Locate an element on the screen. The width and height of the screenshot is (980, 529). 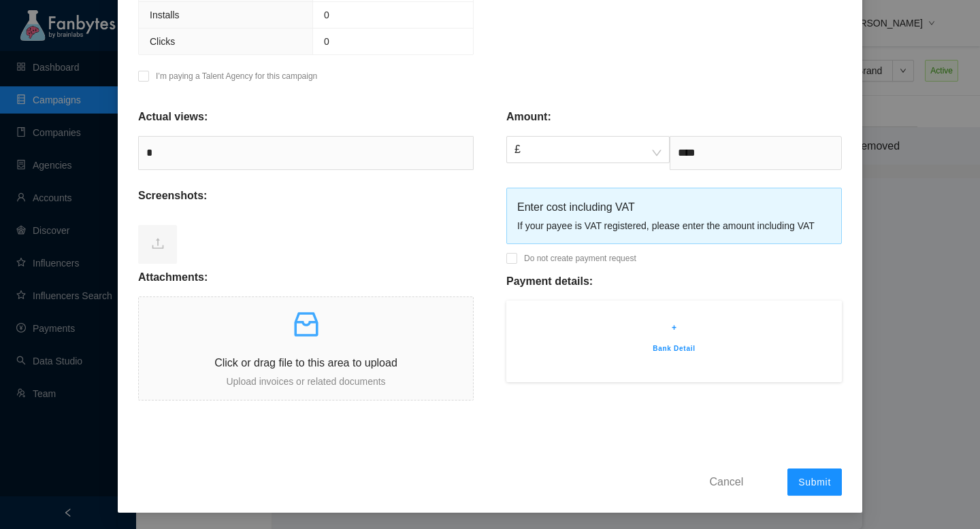
p: Actual views: is located at coordinates (173, 117).